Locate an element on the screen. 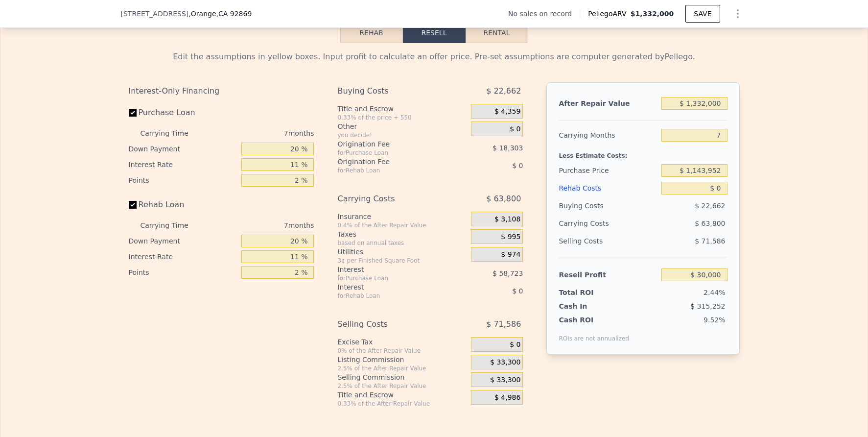 The height and width of the screenshot is (437, 868). span: $ 3,108 is located at coordinates (507, 219).